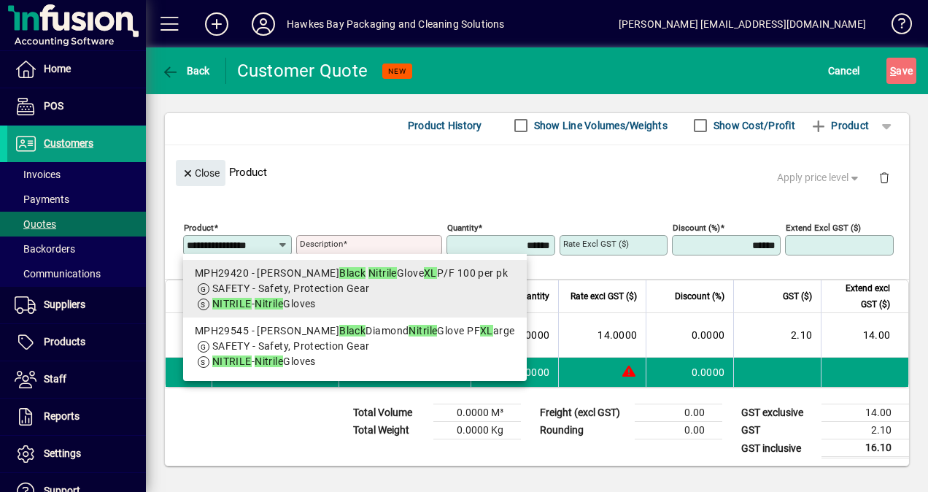 Image resolution: width=928 pixels, height=492 pixels. What do you see at coordinates (77, 199) in the screenshot?
I see `a: Payments` at bounding box center [77, 199].